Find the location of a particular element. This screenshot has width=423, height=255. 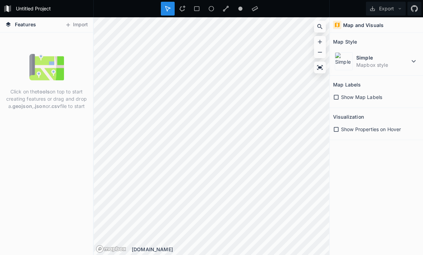

h2: Map Labels is located at coordinates (347, 84).